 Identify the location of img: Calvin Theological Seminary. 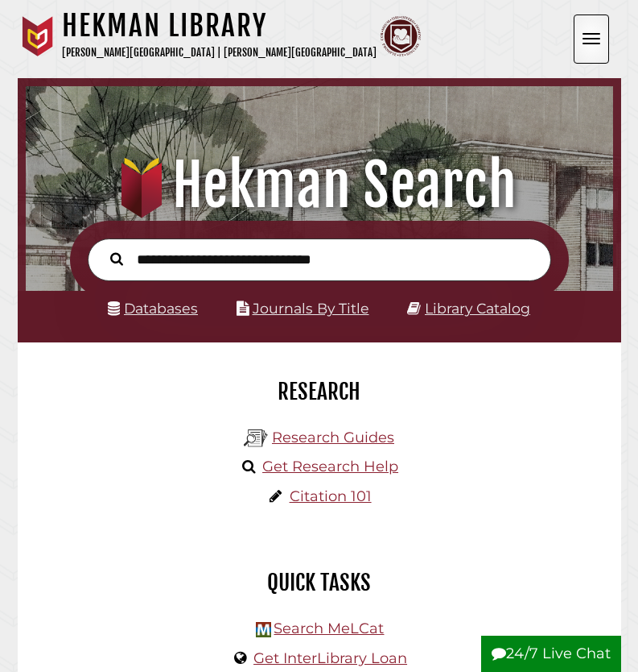
(401, 36).